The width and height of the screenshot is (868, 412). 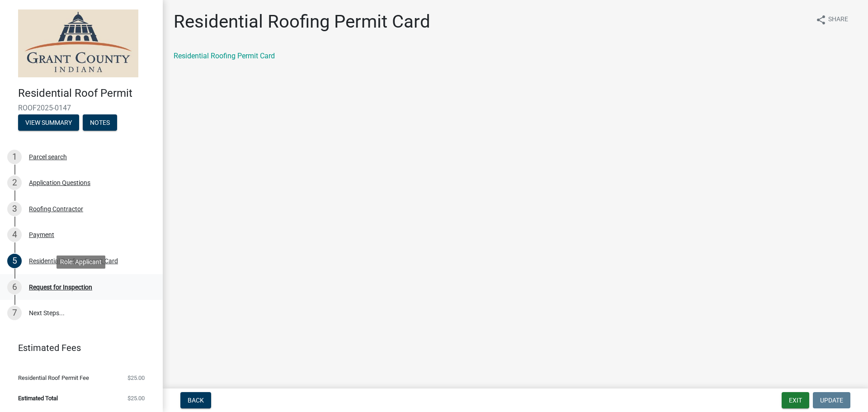 I want to click on button: Notes, so click(x=100, y=123).